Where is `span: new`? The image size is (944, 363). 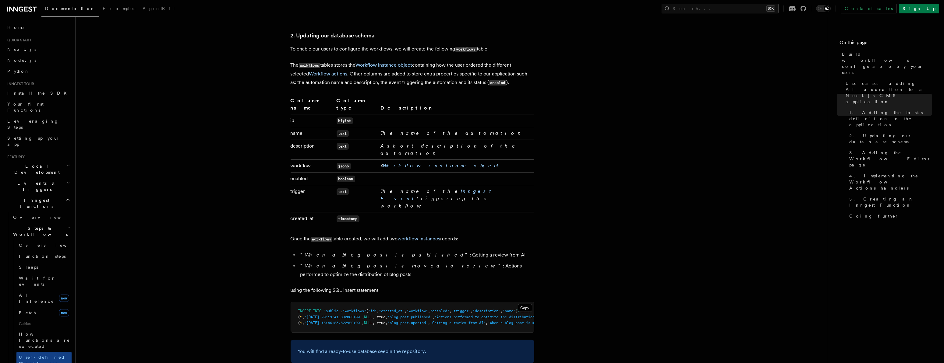 span: new is located at coordinates (64, 298).